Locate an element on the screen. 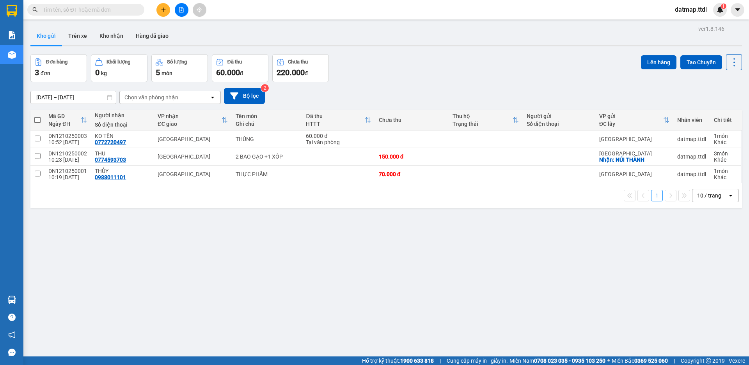 The height and width of the screenshot is (365, 749). div: Ngày ĐH is located at coordinates (64, 124).